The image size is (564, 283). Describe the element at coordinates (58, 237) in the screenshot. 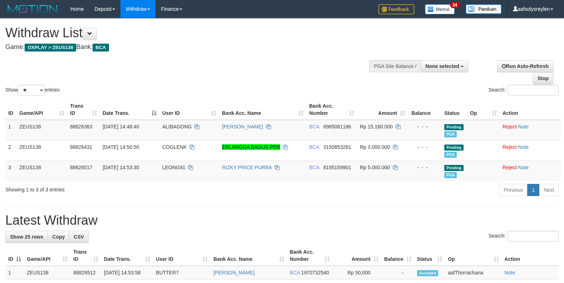

I see `a: Copy` at that location.